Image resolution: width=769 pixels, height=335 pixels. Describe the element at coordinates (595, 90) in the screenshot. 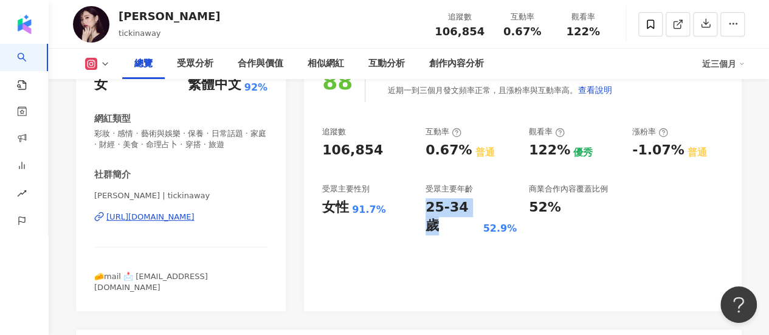

I see `button: 查看說明` at that location.